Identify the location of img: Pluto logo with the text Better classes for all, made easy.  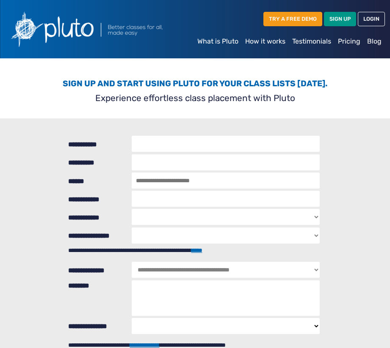
(107, 29).